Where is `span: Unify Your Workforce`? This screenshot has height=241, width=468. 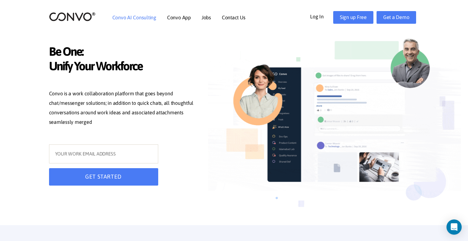
span: Unify Your Workforce is located at coordinates (123, 67).